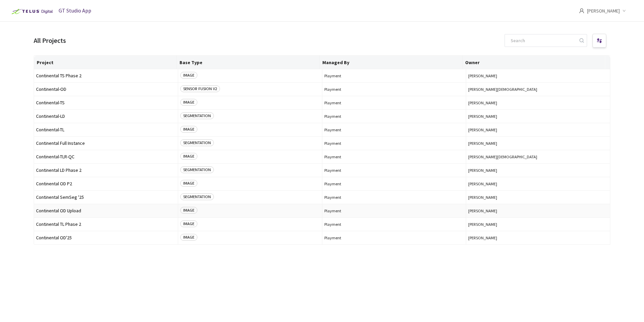 The width and height of the screenshot is (644, 322). Describe the element at coordinates (106, 89) in the screenshot. I see `span: Continental-OD` at that location.